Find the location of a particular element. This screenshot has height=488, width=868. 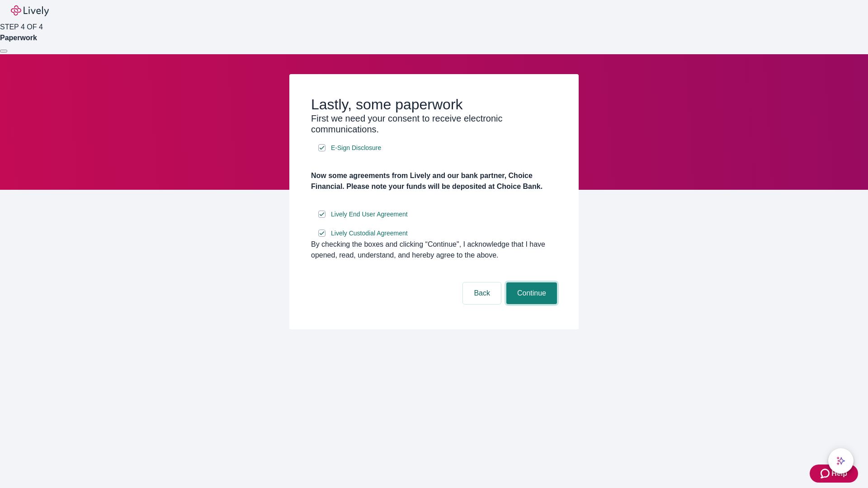

button: Zendesk support iconHelp is located at coordinates (834, 474).